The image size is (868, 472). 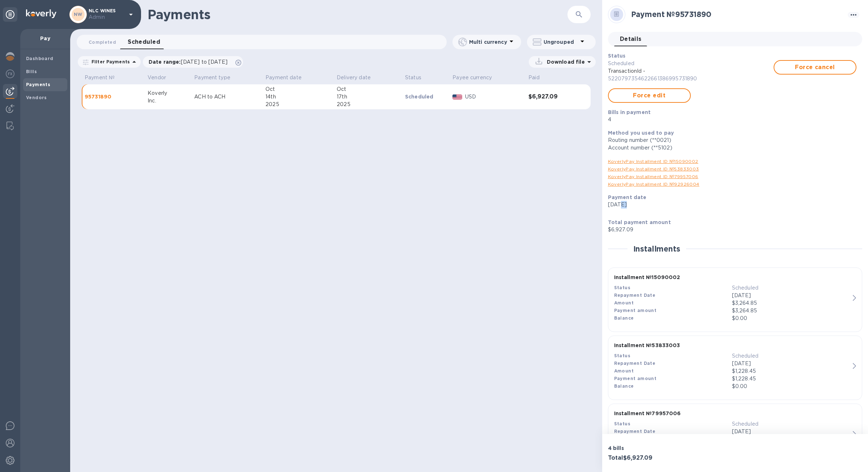 I want to click on p: Date range :, so click(x=190, y=62).